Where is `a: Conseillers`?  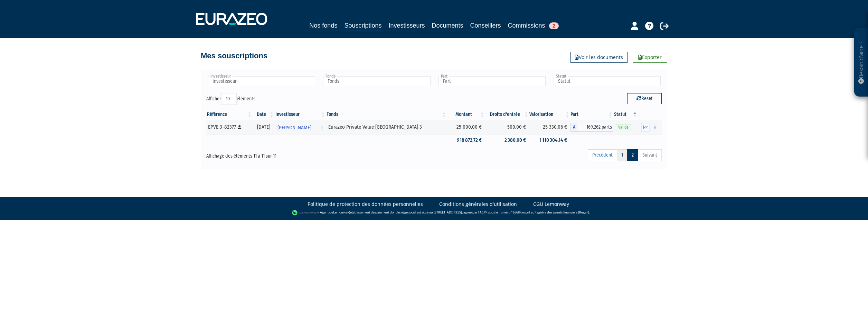 a: Conseillers is located at coordinates (485, 26).